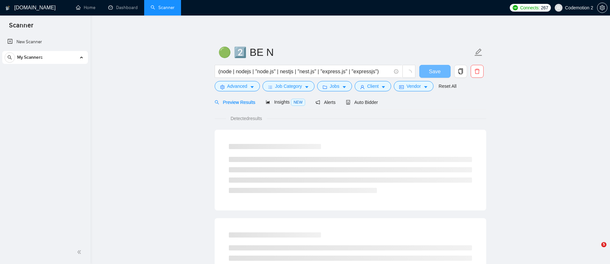 The width and height of the screenshot is (610, 264). I want to click on button: Save, so click(435, 71).